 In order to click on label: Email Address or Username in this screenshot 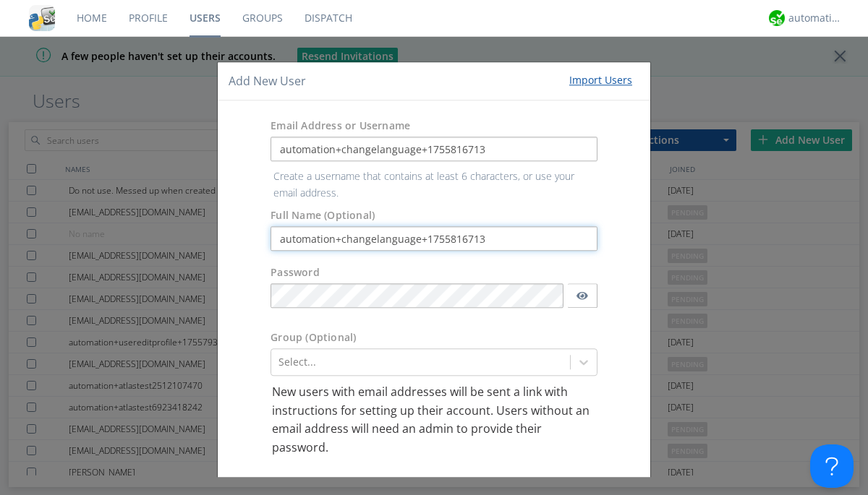, I will do `click(340, 126)`.